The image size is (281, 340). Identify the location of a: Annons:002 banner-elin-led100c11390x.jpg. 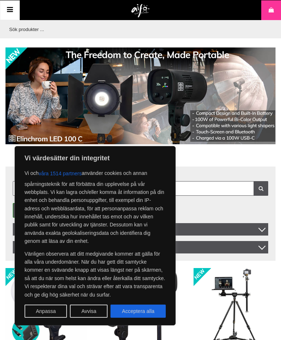
(140, 96).